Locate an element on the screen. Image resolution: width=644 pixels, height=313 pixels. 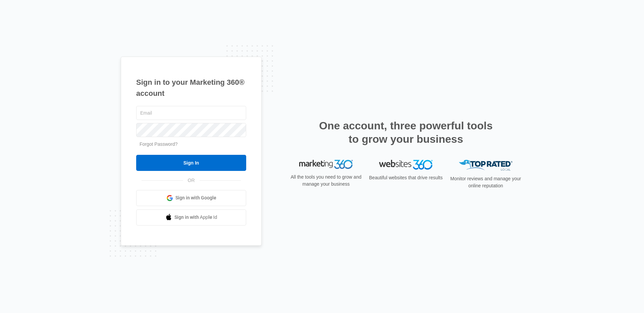
a: Forgot Password? is located at coordinates (158, 144).